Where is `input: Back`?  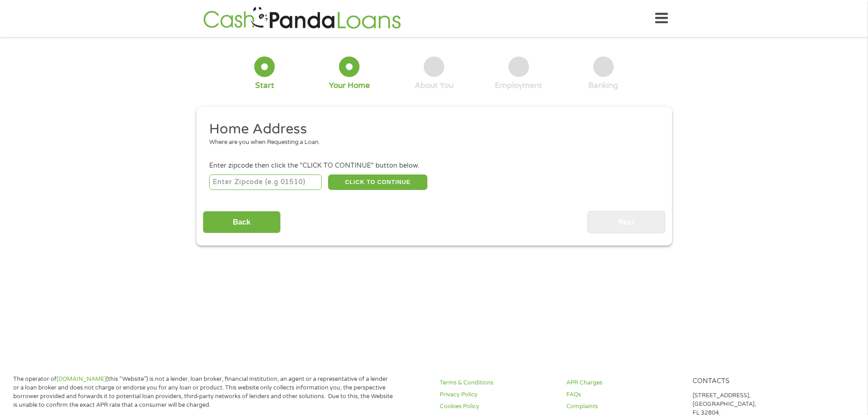 input: Back is located at coordinates (242, 222).